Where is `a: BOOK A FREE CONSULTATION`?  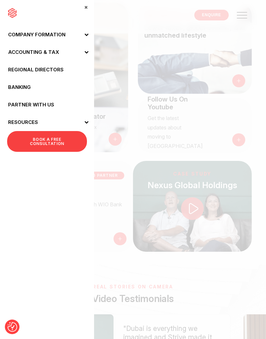 a: BOOK A FREE CONSULTATION is located at coordinates (47, 141).